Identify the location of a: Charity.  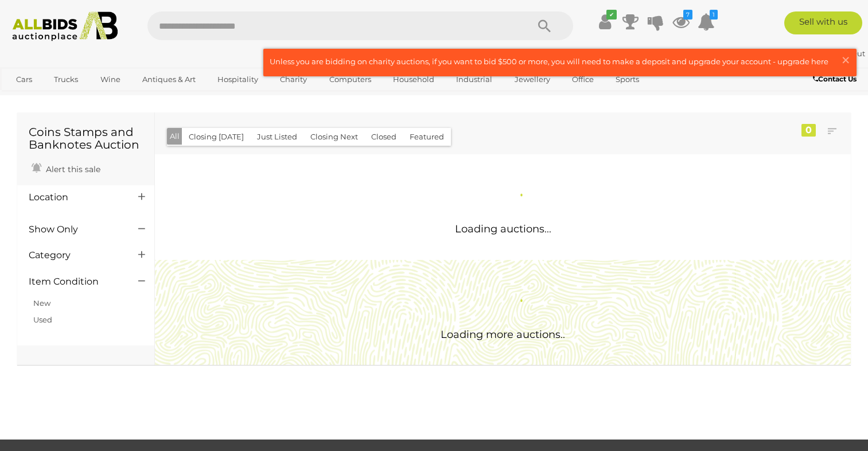
(293, 79).